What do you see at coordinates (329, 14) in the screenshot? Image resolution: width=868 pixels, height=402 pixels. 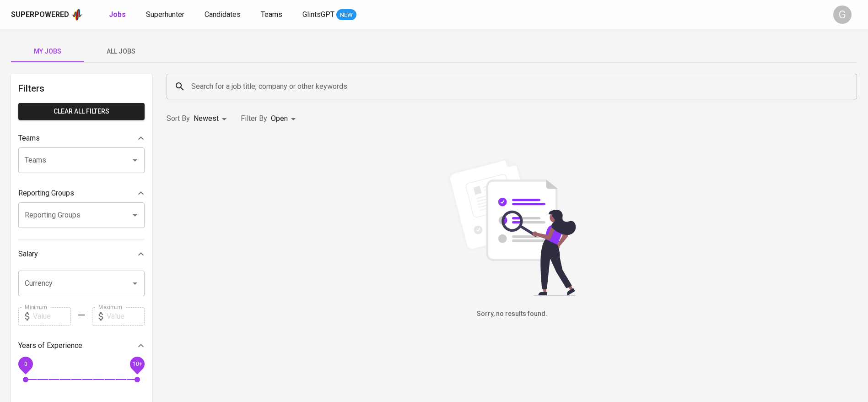 I see `a: GlintsGPT NEW` at bounding box center [329, 14].